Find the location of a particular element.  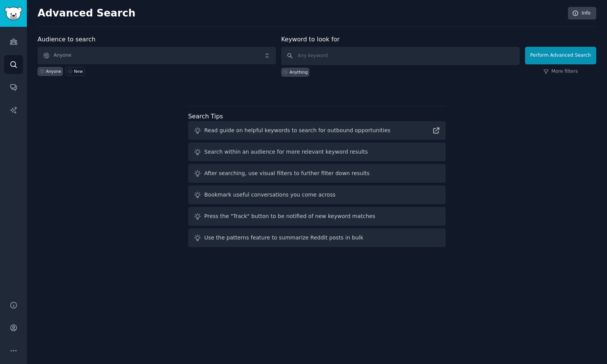

div: Bookmark useful conversations you come across is located at coordinates (270, 195).